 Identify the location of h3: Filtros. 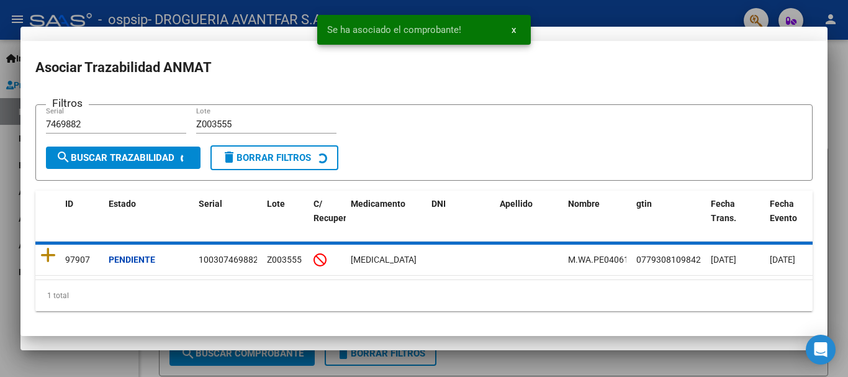
(67, 103).